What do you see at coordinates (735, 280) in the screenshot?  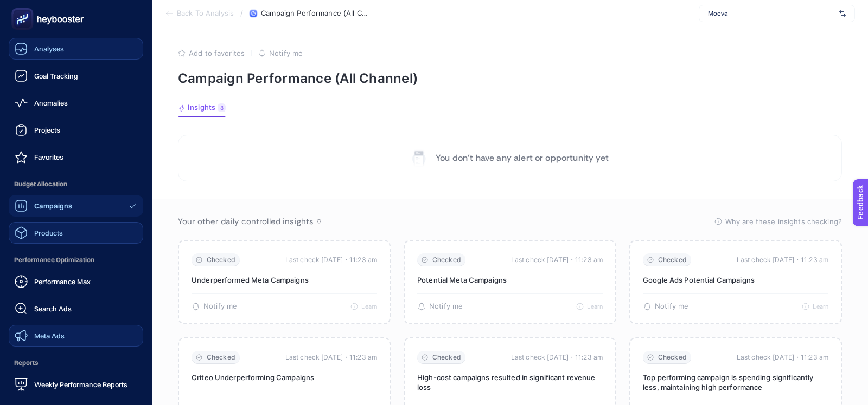 I see `p: Google Ads Potential Campaigns` at bounding box center [735, 280].